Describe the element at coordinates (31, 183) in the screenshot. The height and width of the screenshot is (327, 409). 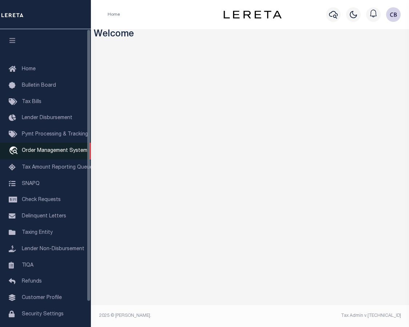
I see `span: SNAPQ` at that location.